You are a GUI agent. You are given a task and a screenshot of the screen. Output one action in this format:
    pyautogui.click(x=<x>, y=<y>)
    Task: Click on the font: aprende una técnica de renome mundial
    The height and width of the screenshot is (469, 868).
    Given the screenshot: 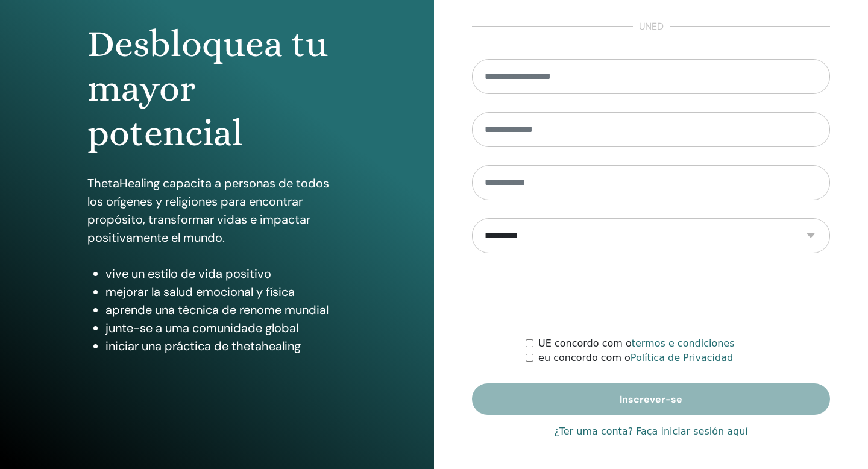 What is the action you would take?
    pyautogui.click(x=217, y=309)
    